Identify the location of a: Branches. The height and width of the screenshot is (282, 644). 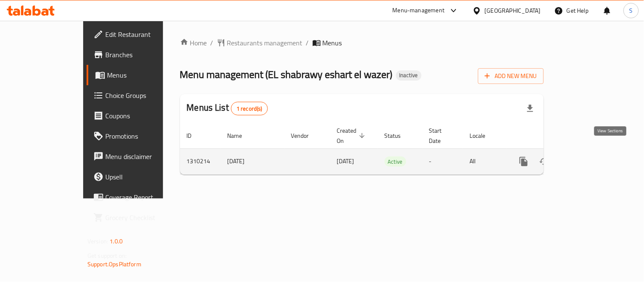
(138, 55).